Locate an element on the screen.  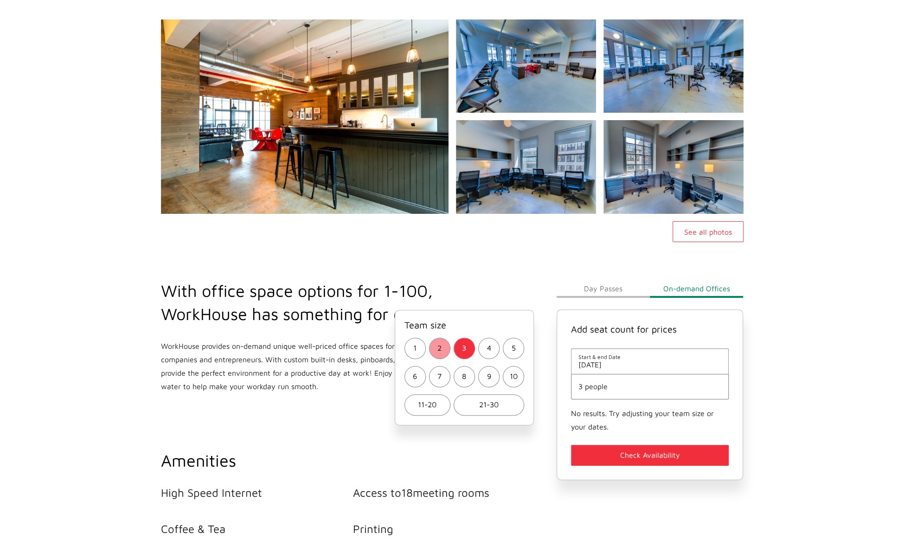
button: 9 is located at coordinates (489, 377).